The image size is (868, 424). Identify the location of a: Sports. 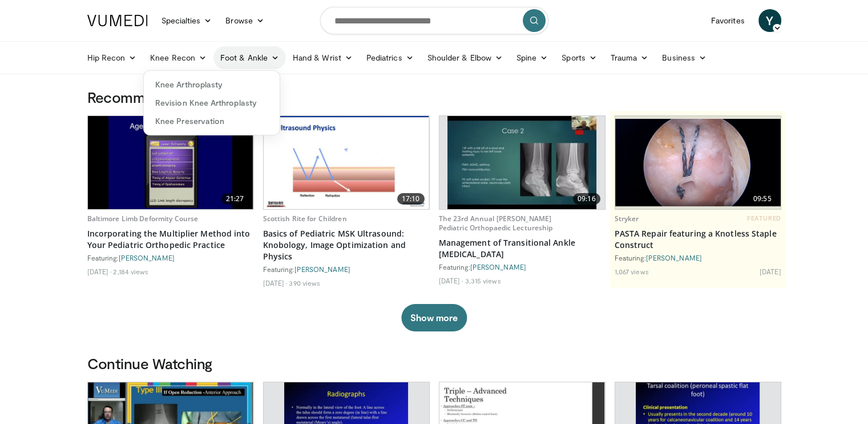
(579, 57).